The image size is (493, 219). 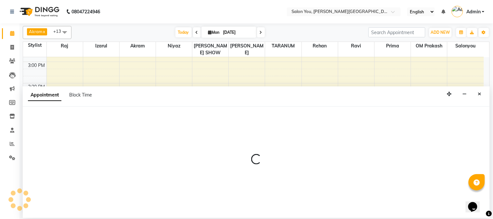 What do you see at coordinates (45, 95) in the screenshot?
I see `span: Appointment` at bounding box center [45, 95].